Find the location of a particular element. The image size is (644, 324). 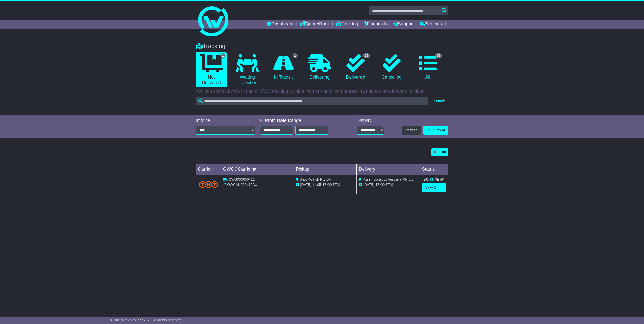

td: Carrier is located at coordinates (208, 169).